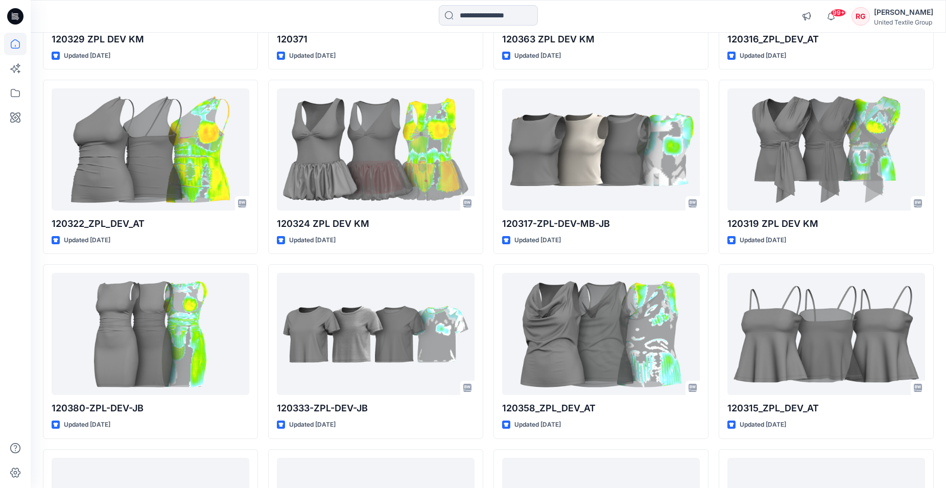 The width and height of the screenshot is (946, 488). Describe the element at coordinates (375, 334) in the screenshot. I see `a: 120333-ZPL-DEV-JB` at that location.